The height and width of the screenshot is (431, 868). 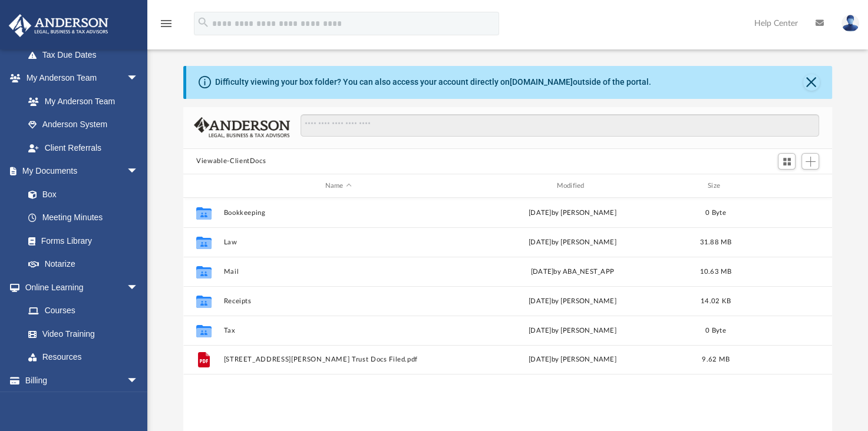 I want to click on button: Receipts, so click(x=338, y=301).